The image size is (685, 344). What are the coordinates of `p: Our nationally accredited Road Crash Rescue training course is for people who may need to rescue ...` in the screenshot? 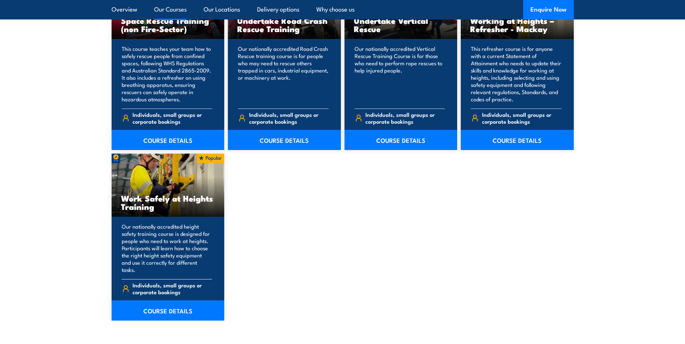 It's located at (283, 74).